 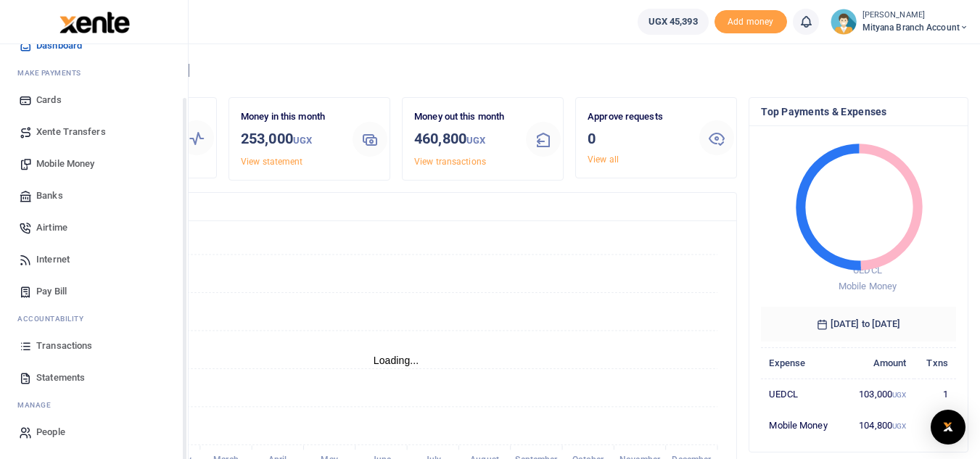 What do you see at coordinates (936, 394) in the screenshot?
I see `td: 1` at bounding box center [936, 394].